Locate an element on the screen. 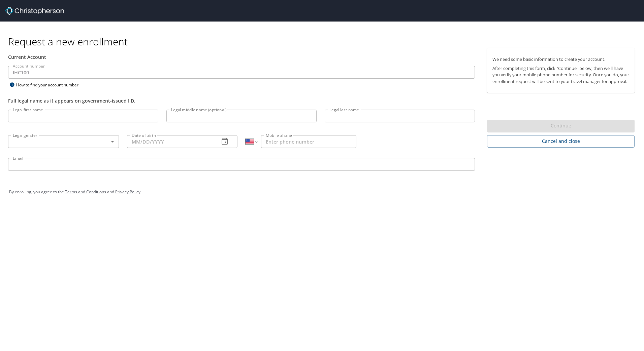 The width and height of the screenshot is (644, 351). div: Current Account is located at coordinates (242, 57).